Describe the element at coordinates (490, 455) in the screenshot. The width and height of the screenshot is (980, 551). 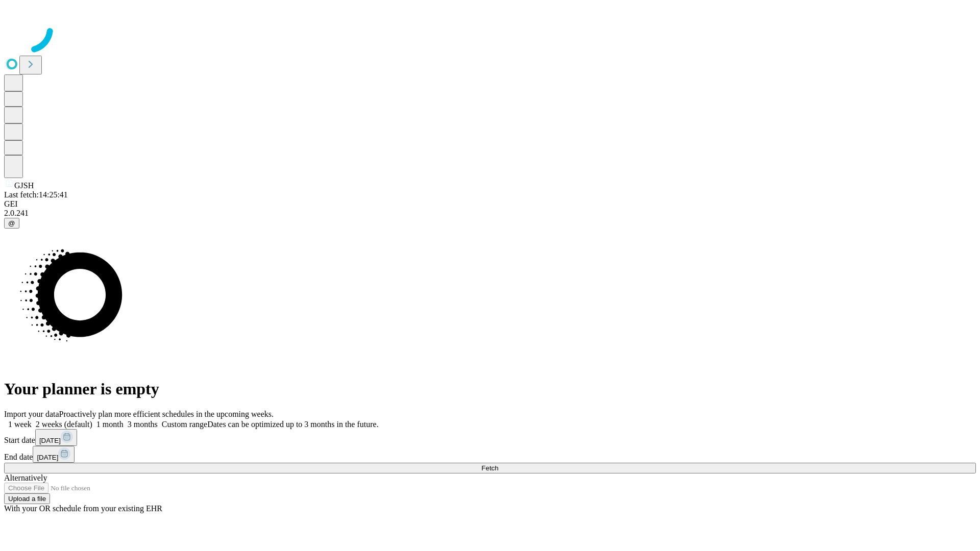
I see `div: End date` at that location.